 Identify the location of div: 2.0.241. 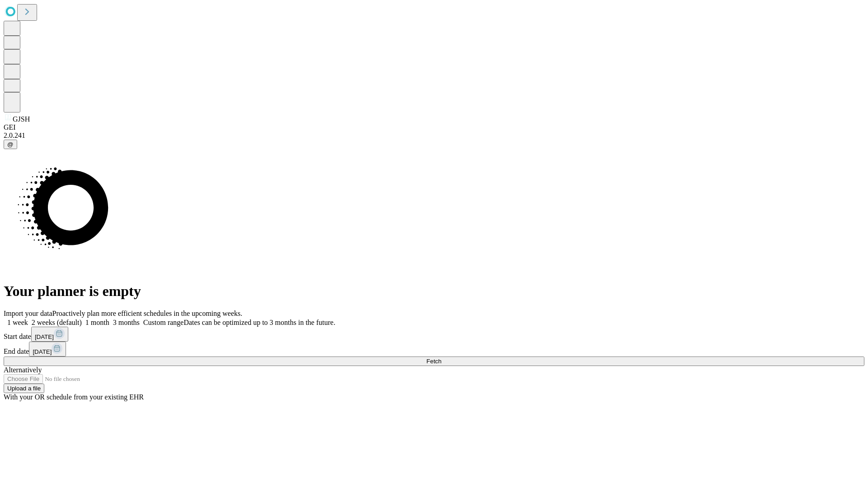
(434, 136).